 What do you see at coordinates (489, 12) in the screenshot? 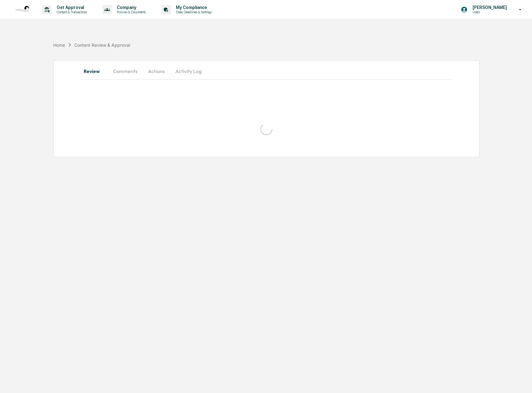
I see `p: Users` at bounding box center [489, 12].